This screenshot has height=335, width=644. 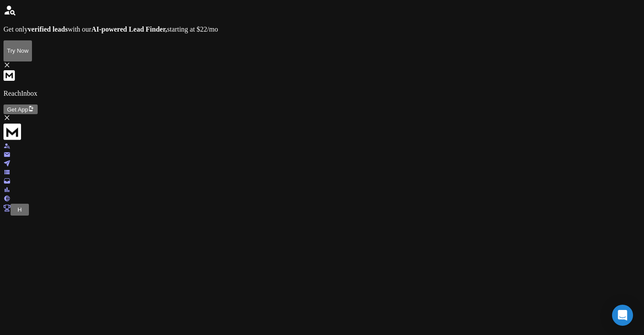 What do you see at coordinates (322, 29) in the screenshot?
I see `p: Get only with our starting at $22/mo` at bounding box center [322, 29].